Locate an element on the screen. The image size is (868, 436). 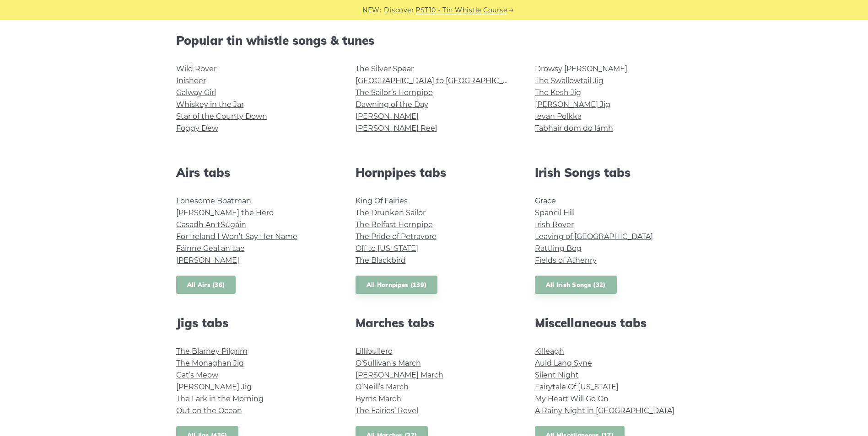
a: The Pride of Petravore is located at coordinates (396, 237).